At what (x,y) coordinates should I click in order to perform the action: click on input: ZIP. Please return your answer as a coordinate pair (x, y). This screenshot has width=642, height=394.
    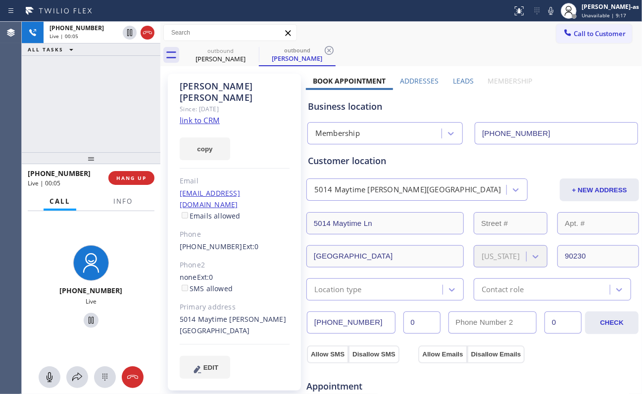
    Looking at the image, I should click on (598, 256).